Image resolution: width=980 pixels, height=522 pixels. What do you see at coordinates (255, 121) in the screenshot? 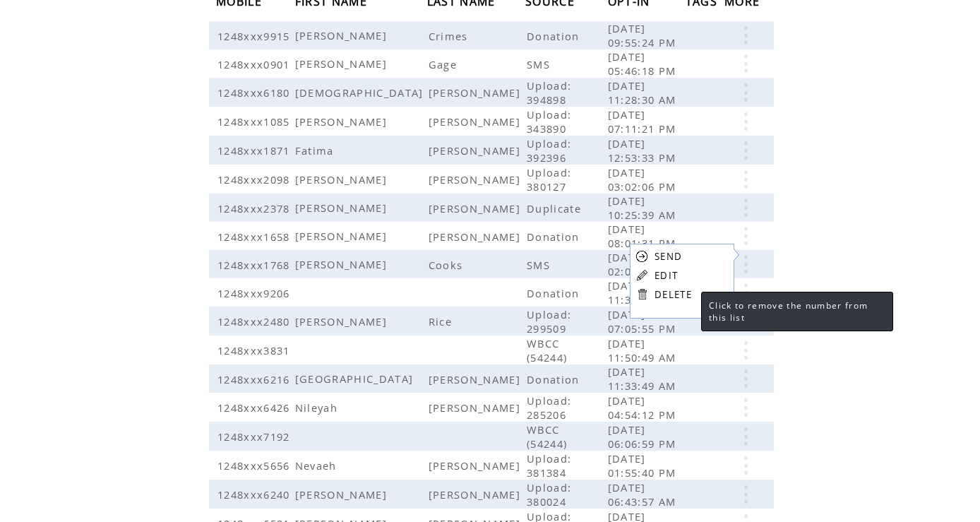
I see `span: 1248xxx1085` at bounding box center [255, 121].